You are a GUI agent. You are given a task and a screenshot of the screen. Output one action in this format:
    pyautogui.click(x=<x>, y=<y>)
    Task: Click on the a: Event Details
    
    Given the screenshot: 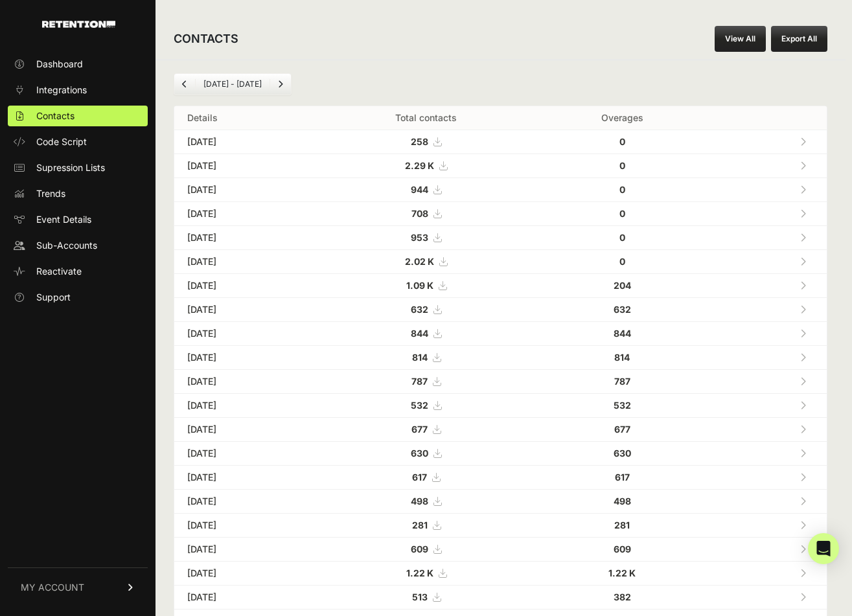 What is the action you would take?
    pyautogui.click(x=78, y=219)
    